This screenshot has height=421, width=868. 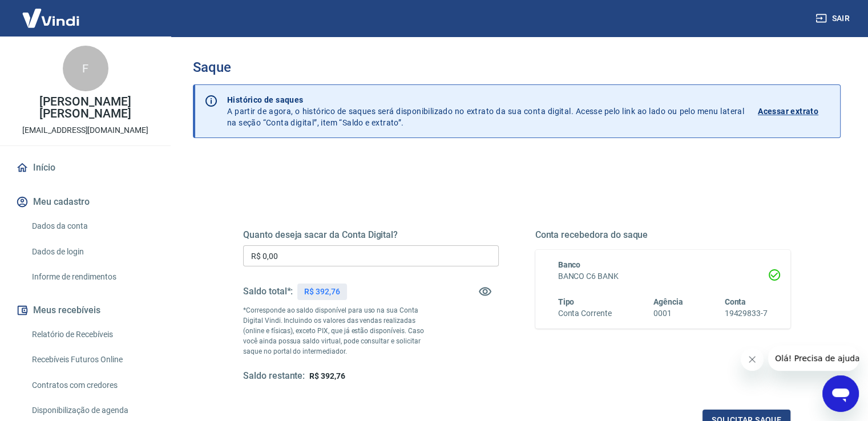 What do you see at coordinates (339, 331) in the screenshot?
I see `p: *Corresponde ao saldo disponível para uso na sua Conta Digital Vindi. Incluindo os valores das ve...` at bounding box center [339, 331].